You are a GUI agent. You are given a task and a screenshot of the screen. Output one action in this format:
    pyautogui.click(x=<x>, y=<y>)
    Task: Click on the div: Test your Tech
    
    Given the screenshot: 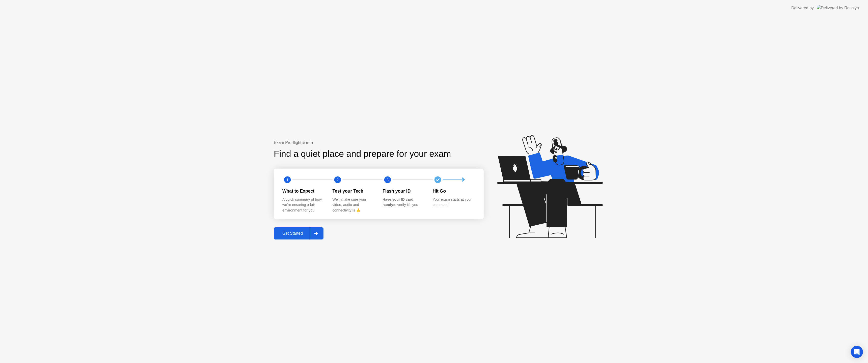 What is the action you would take?
    pyautogui.click(x=353, y=191)
    